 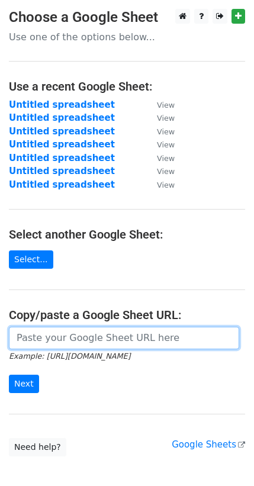 What do you see at coordinates (127, 37) in the screenshot?
I see `p: Use one of the options below...` at bounding box center [127, 37].